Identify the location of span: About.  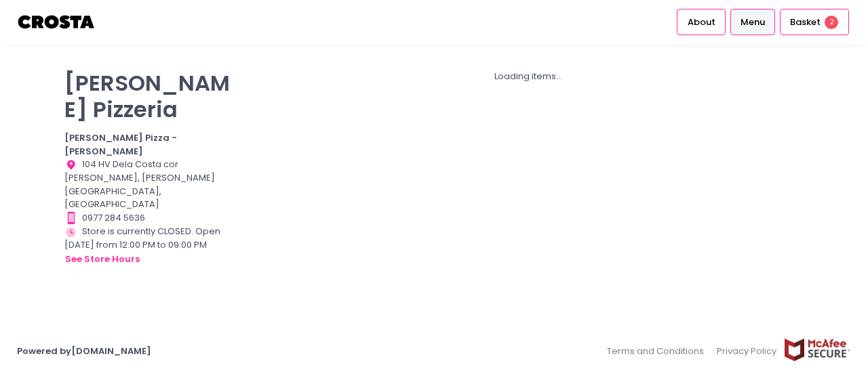
(701, 22).